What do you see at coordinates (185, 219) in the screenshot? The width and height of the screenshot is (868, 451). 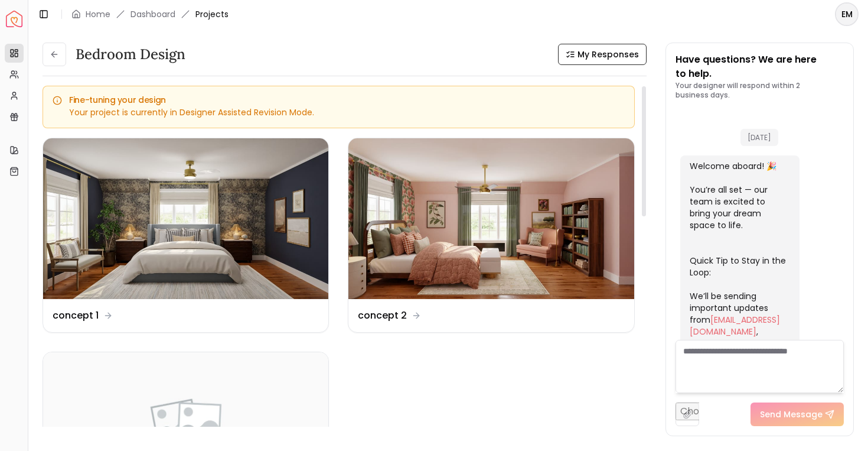 I see `img: concept 1` at bounding box center [185, 219].